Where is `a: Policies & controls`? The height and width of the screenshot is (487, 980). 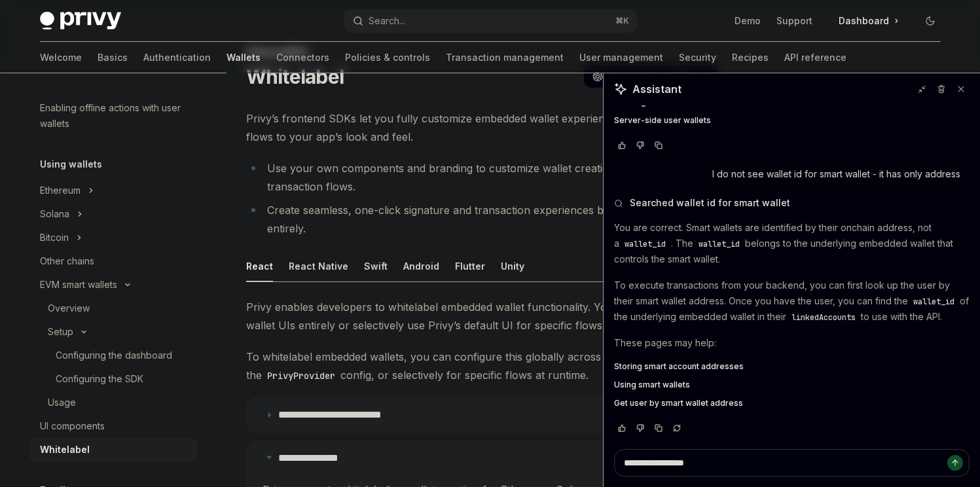
a: Policies & controls is located at coordinates (387, 57).